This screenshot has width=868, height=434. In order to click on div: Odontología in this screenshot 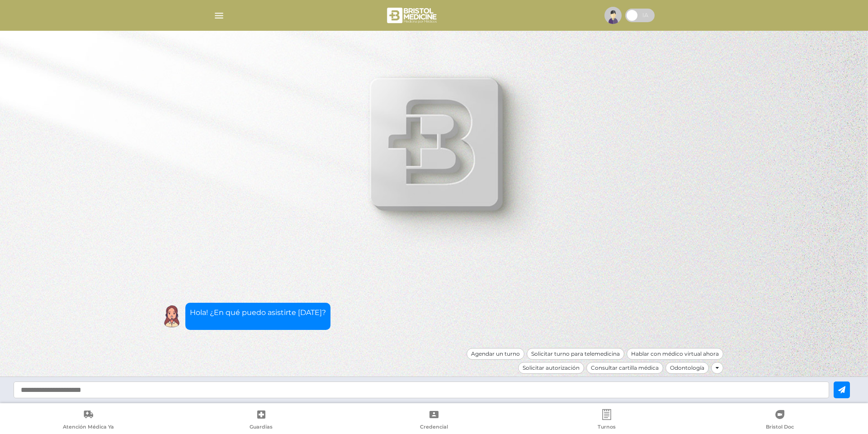, I will do `click(688, 368)`.